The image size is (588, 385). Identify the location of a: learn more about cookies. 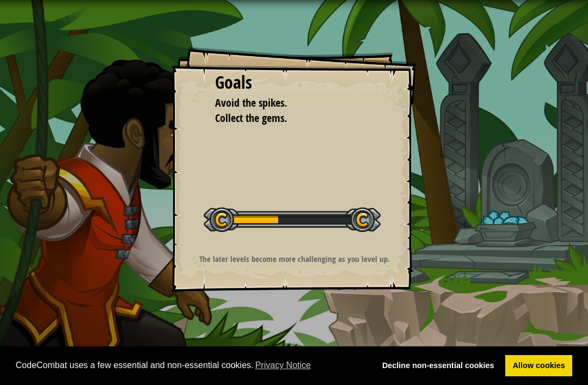
(283, 365).